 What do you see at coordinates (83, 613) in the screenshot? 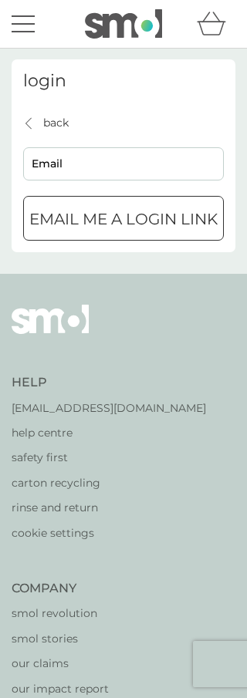
I see `p: smol revolution` at bounding box center [83, 613].